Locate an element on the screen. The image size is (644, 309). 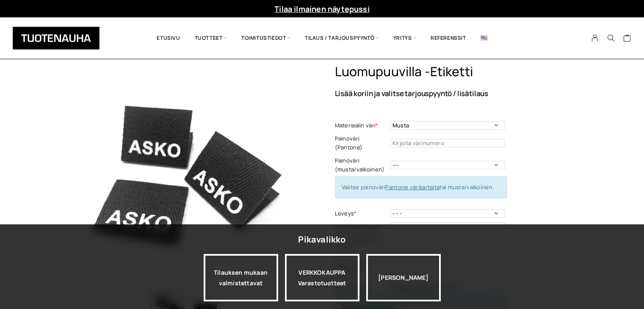
label: Joku muu leveys is located at coordinates (362, 226).